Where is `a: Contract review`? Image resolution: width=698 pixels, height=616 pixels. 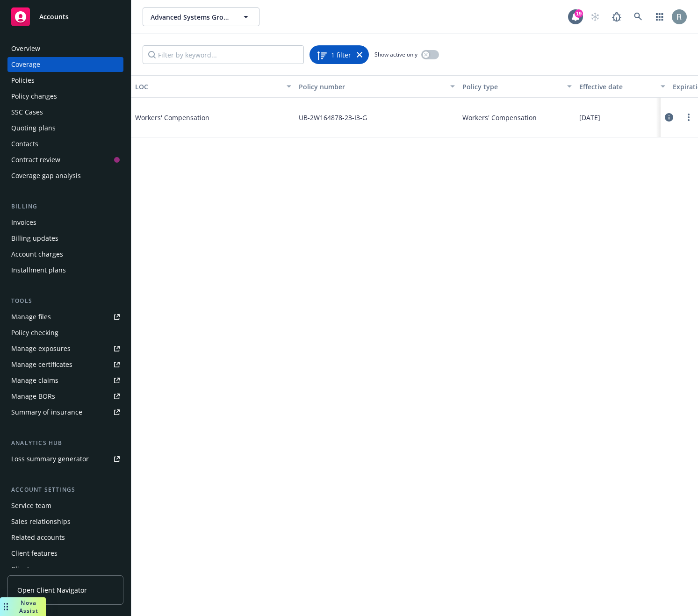
a: Contract review is located at coordinates (66, 160).